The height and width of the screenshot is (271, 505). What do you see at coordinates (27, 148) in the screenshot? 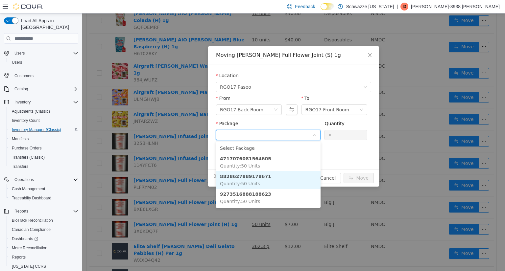
I see `a: Purchase Orders` at bounding box center [27, 148].